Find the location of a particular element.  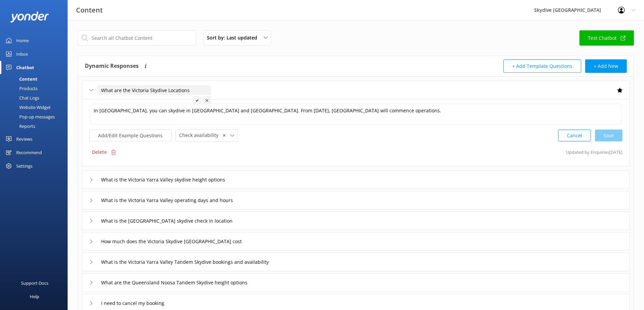

h4: Dynamic Responses is located at coordinates (112, 66).